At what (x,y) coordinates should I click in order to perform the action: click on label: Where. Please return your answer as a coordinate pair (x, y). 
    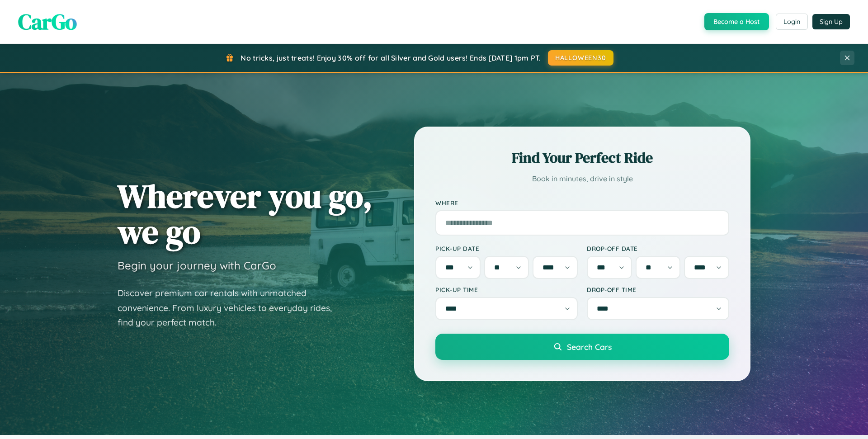
    Looking at the image, I should click on (582, 203).